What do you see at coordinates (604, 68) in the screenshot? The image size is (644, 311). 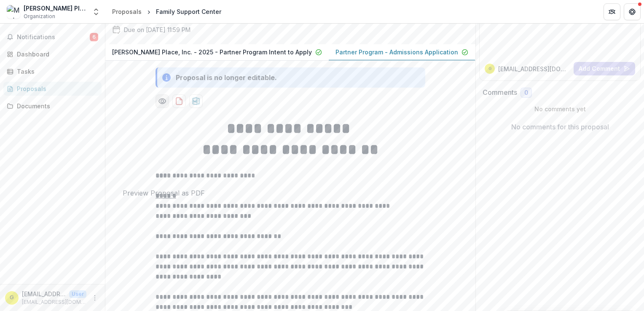 I see `button: Add Comment` at bounding box center [604, 68].